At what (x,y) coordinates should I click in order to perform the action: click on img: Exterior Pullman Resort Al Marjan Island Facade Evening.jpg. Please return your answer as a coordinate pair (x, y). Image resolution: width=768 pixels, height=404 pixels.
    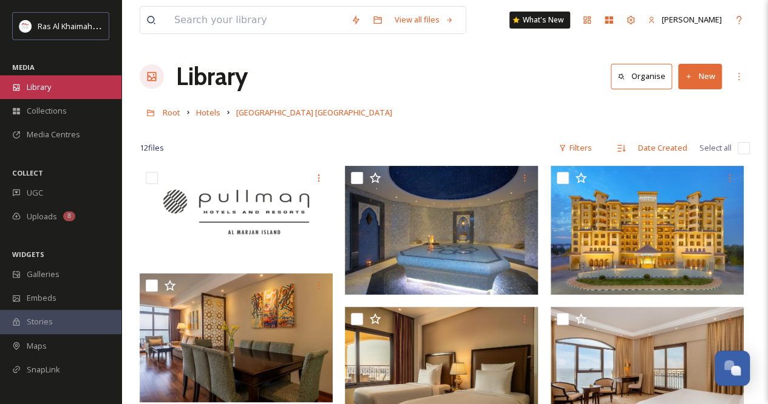
    Looking at the image, I should click on (647, 230).